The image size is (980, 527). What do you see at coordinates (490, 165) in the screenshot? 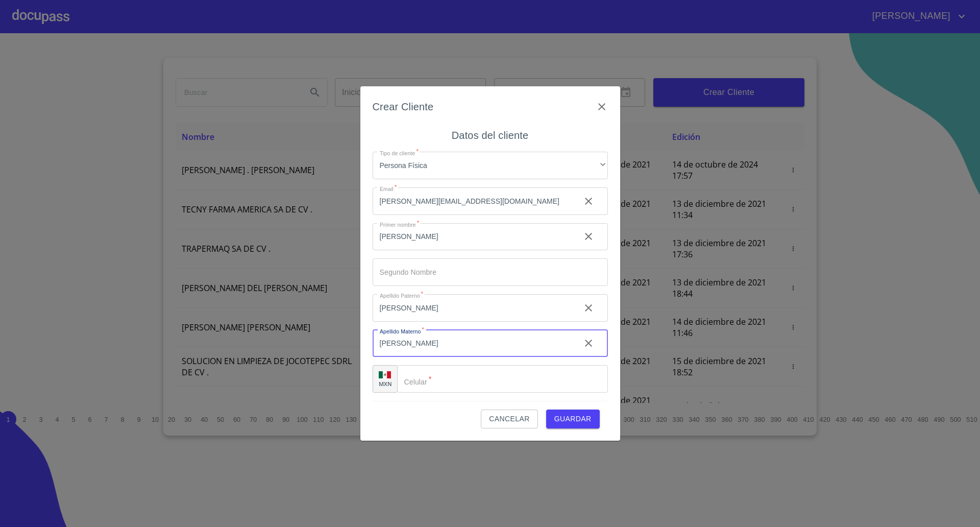
I see `div: Persona Física` at bounding box center [490, 165].